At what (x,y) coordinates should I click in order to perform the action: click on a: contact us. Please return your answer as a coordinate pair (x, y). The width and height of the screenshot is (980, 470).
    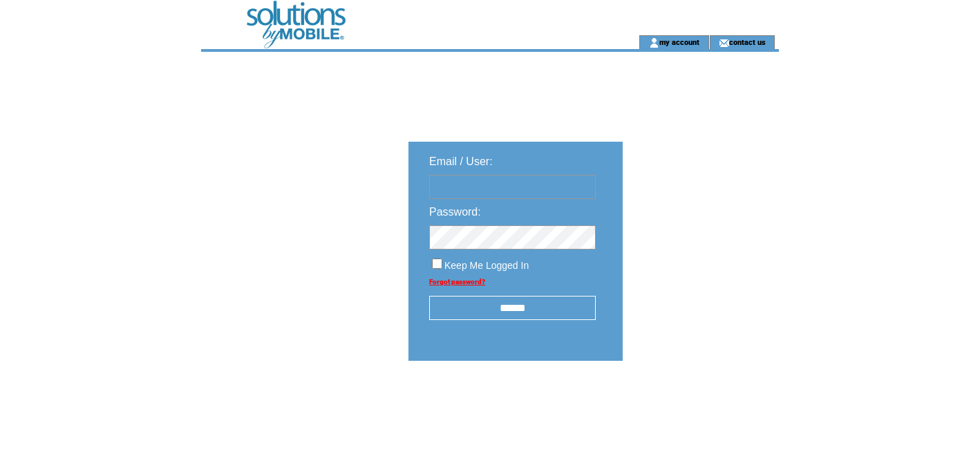
    Looking at the image, I should click on (747, 42).